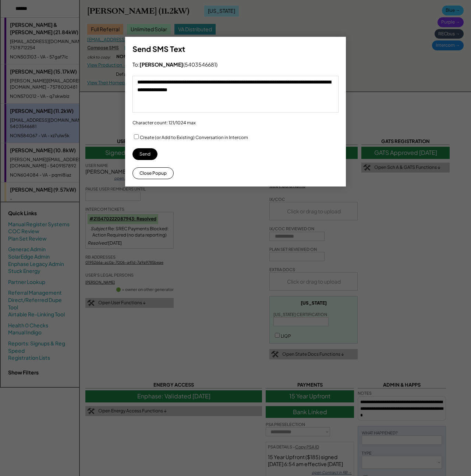 The width and height of the screenshot is (471, 476). I want to click on label: Create (or Add to Existing) Conversation in Intercom, so click(194, 137).